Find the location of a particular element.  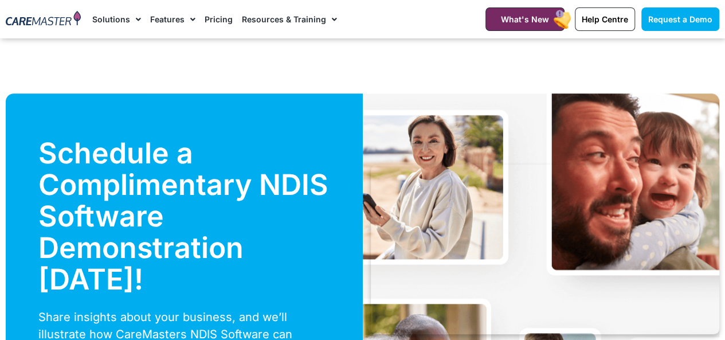

span: What's New is located at coordinates (525, 19).